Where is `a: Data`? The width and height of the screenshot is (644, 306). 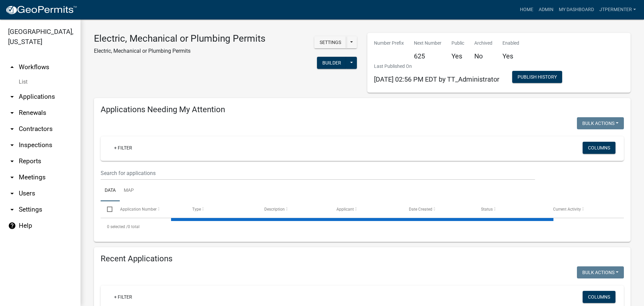
a: Data is located at coordinates (110, 191).